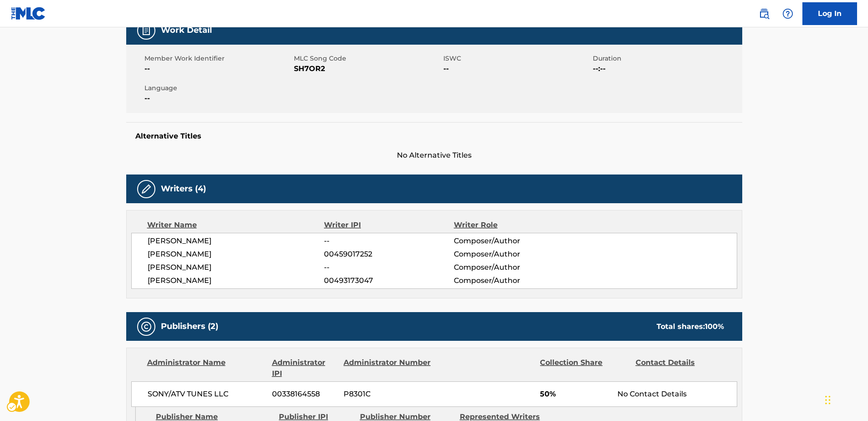 This screenshot has height=421, width=868. What do you see at coordinates (517, 58) in the screenshot?
I see `span: ISWC` at bounding box center [517, 58].